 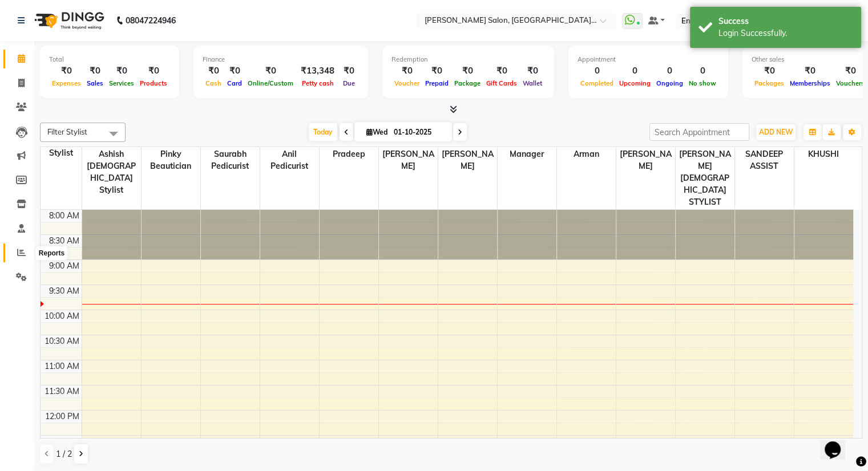 I want to click on div: Total, so click(x=109, y=60).